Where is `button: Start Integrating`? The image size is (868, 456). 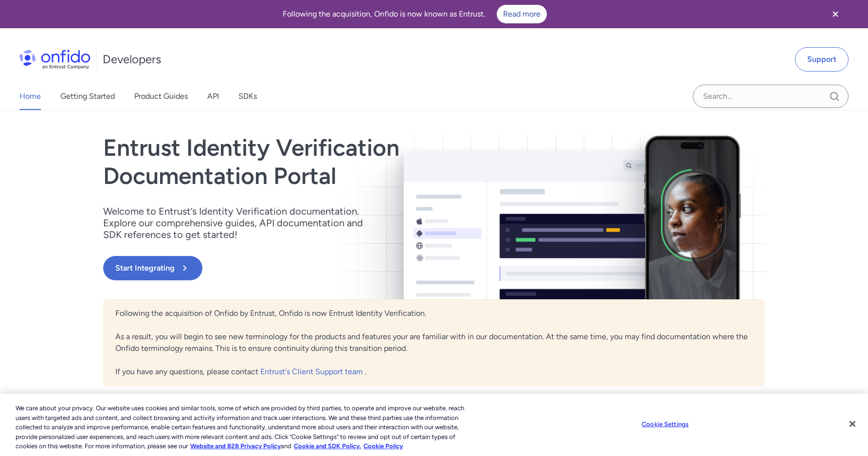 button: Start Integrating is located at coordinates (153, 268).